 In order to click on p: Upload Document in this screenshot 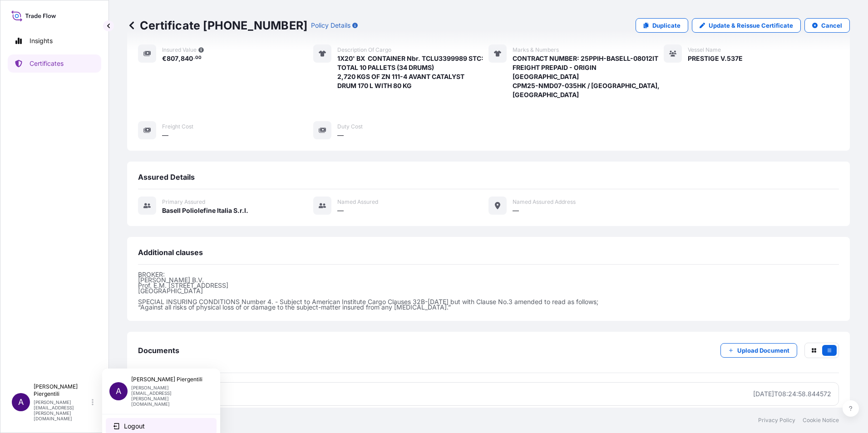, I will do `click(763, 350)`.